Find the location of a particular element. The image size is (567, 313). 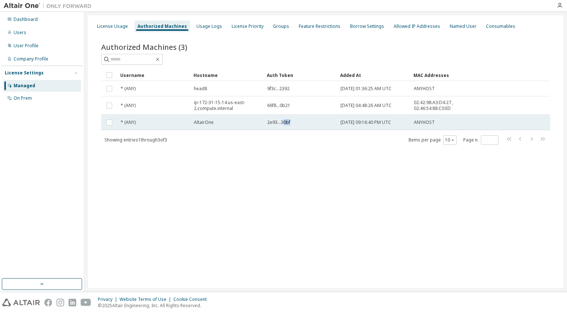

div: Dashboard is located at coordinates (26, 19).